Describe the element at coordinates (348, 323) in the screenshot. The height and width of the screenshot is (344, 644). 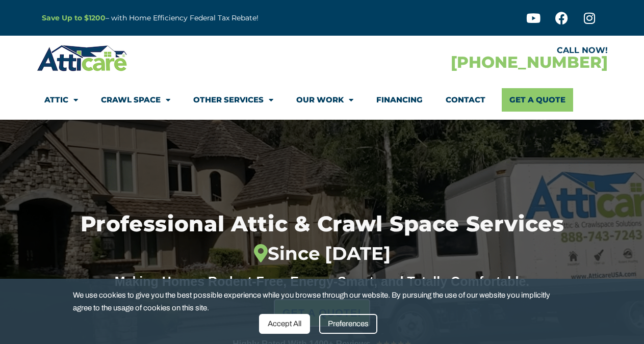
I see `div: Preferences` at that location.